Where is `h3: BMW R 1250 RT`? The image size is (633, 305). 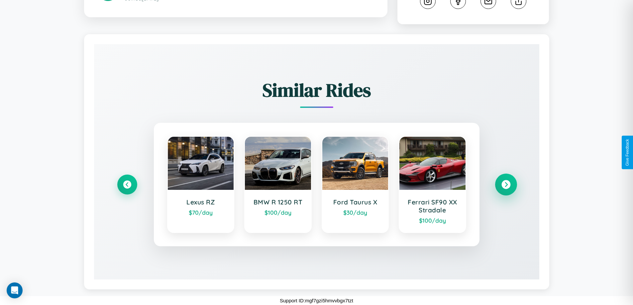
h3: BMW R 1250 RT is located at coordinates (278, 202).